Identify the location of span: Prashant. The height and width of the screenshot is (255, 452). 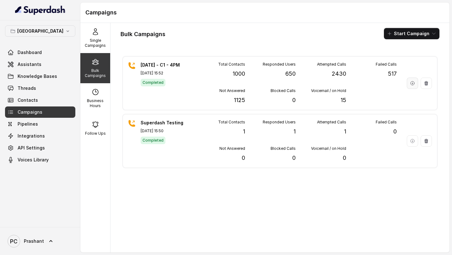
(34, 241).